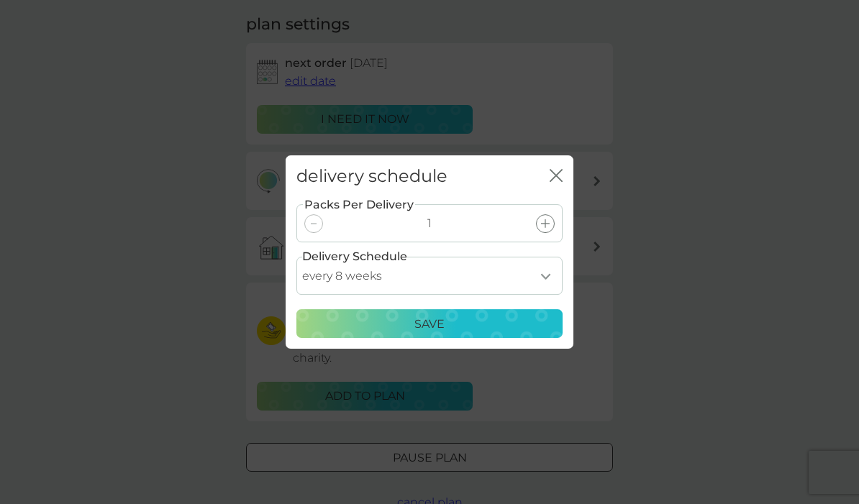 This screenshot has width=859, height=504. What do you see at coordinates (359, 205) in the screenshot?
I see `label: Packs Per Delivery` at bounding box center [359, 205].